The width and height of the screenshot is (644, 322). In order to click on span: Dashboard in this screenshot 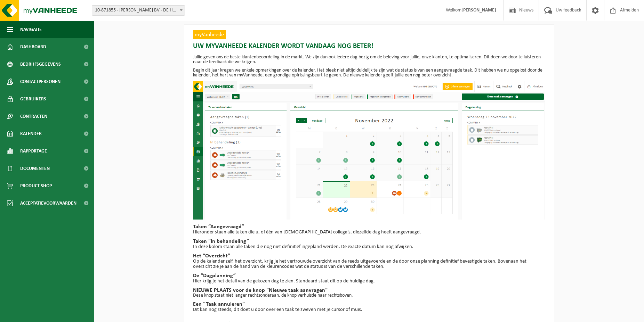, I will do `click(33, 47)`.